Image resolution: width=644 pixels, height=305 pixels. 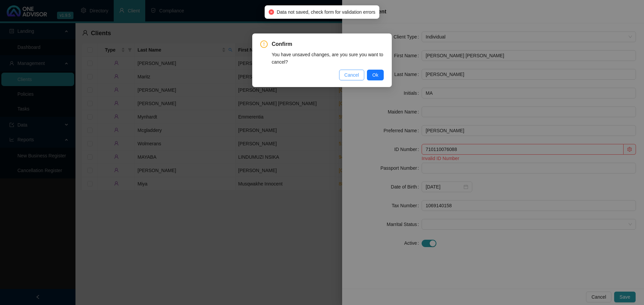 I want to click on span: Ok, so click(x=375, y=75).